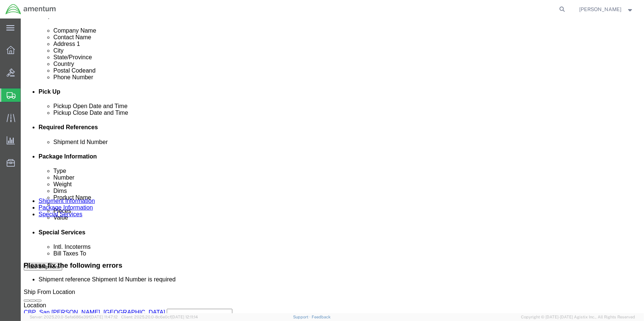 This screenshot has height=321, width=644. Describe the element at coordinates (303, 317) in the screenshot. I see `a: Support` at that location.